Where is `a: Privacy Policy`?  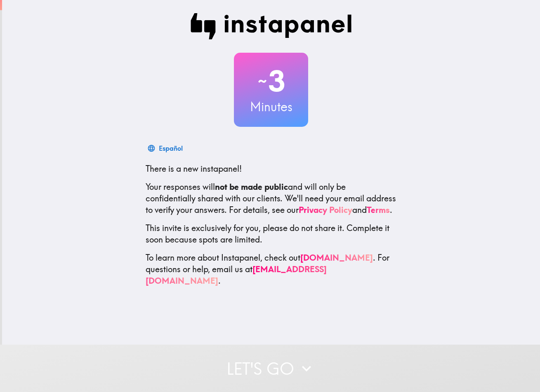 a: Privacy Policy is located at coordinates (325, 210).